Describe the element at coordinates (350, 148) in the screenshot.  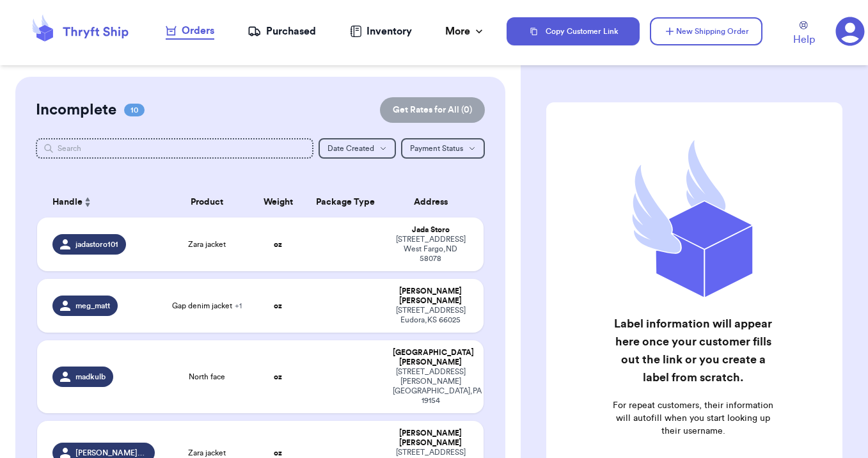
I see `span: Date Created` at that location.